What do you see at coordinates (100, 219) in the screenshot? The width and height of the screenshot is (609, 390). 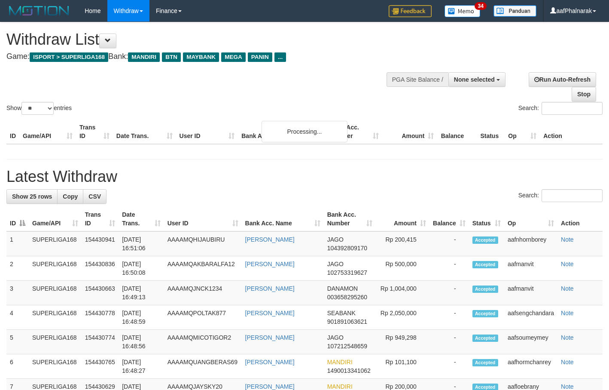 I see `th: Trans ID: activate to sort column ascending` at bounding box center [100, 219].